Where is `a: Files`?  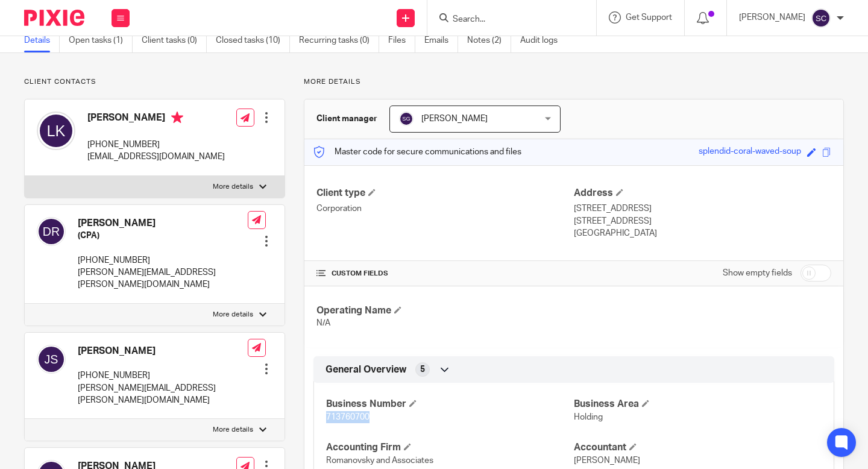
a: Files is located at coordinates (402, 41).